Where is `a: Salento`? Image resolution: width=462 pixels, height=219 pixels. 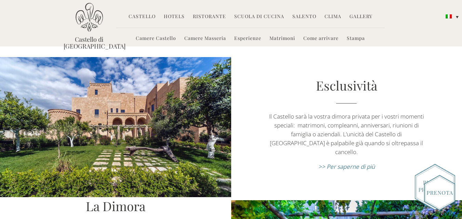 a: Salento is located at coordinates (304, 17).